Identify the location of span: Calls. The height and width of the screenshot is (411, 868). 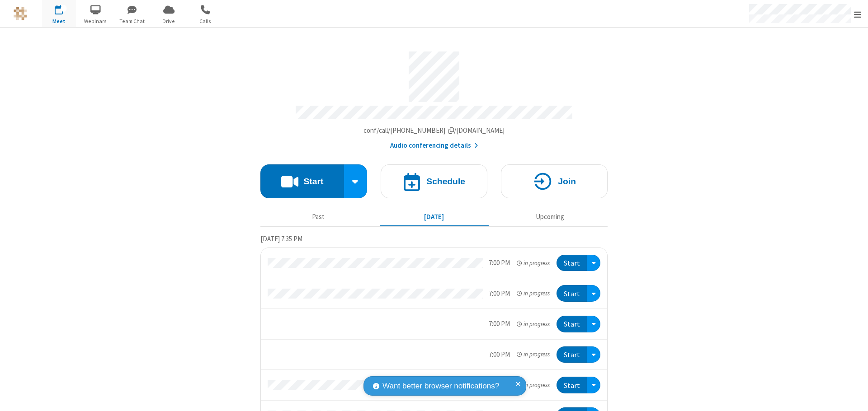
(205, 21).